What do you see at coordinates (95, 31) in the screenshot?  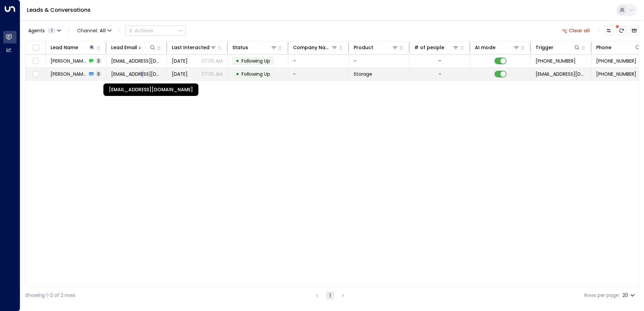 I see `span: Channel:` at bounding box center [95, 31].